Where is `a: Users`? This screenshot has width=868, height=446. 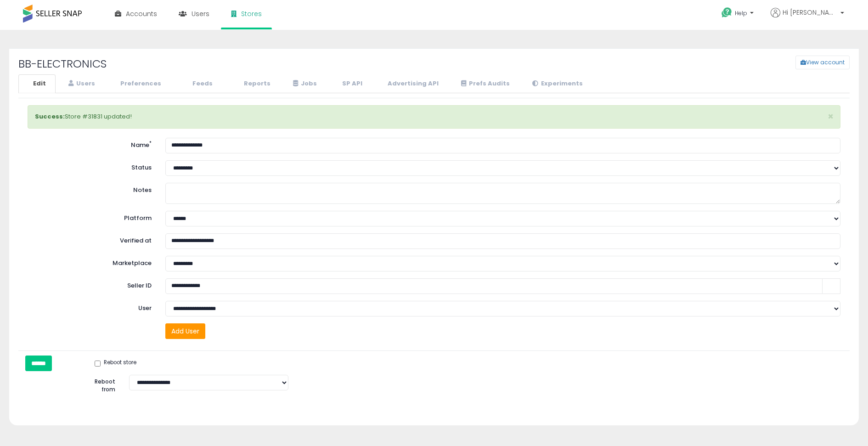
a: Users is located at coordinates (80, 84).